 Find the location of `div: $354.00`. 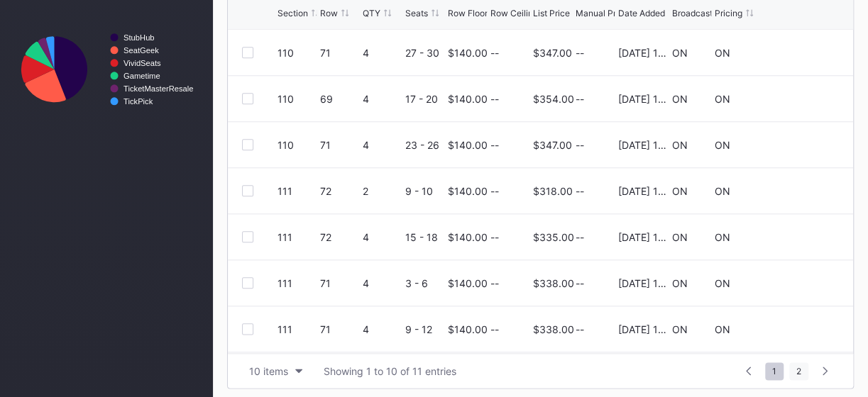

div: $354.00 is located at coordinates (553, 99).